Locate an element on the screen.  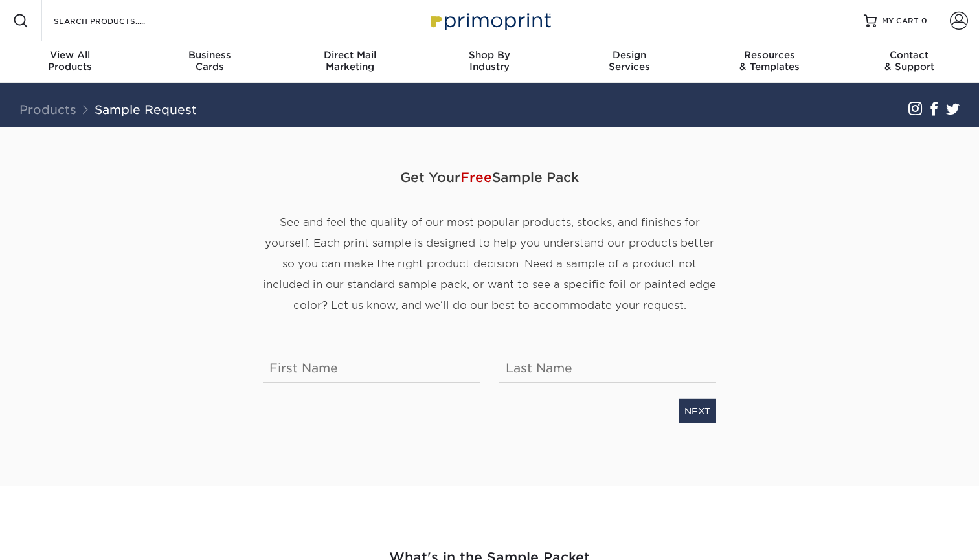
span: Shop By is located at coordinates (490, 54).